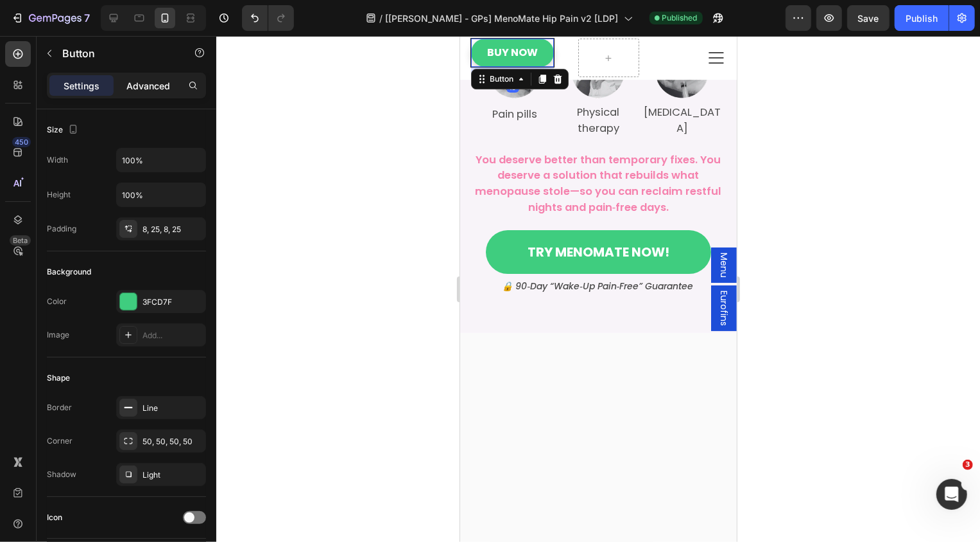 The width and height of the screenshot is (980, 542). Describe the element at coordinates (173, 408) in the screenshot. I see `div: Line` at that location.